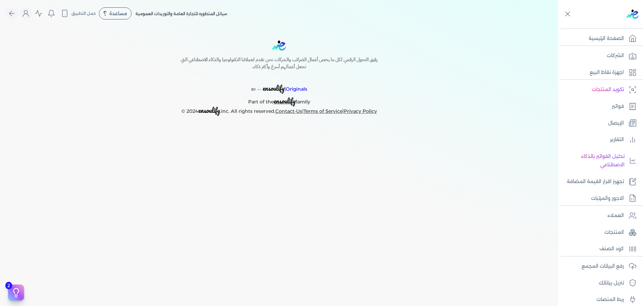  I want to click on a: الشركات, so click(599, 56).